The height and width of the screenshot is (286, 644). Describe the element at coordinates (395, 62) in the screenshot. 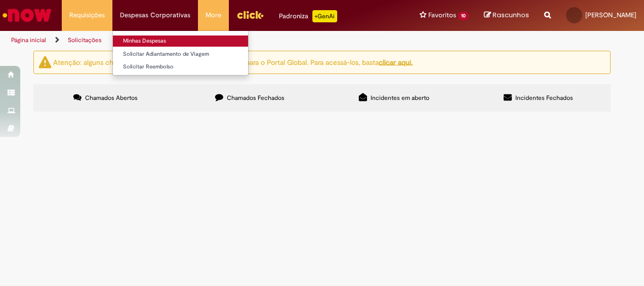

I see `u: clicar aqui.` at that location.